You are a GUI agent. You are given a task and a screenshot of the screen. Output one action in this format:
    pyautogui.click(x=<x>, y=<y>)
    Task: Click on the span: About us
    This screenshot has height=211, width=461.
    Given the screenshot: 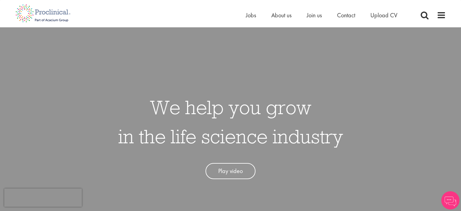 What is the action you would take?
    pyautogui.click(x=281, y=15)
    